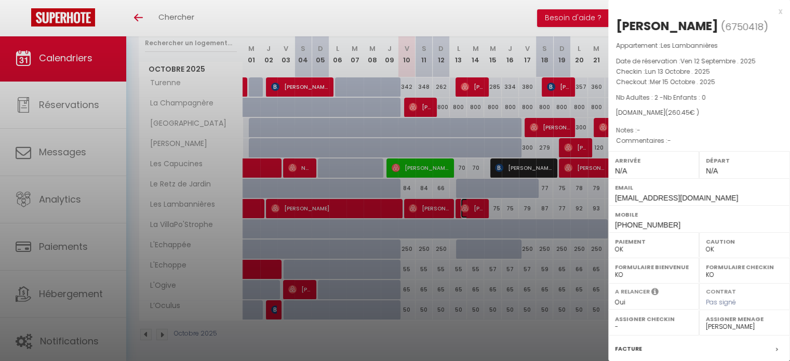 The height and width of the screenshot is (361, 790). Describe the element at coordinates (721, 290) in the screenshot. I see `label: Contrat` at that location.